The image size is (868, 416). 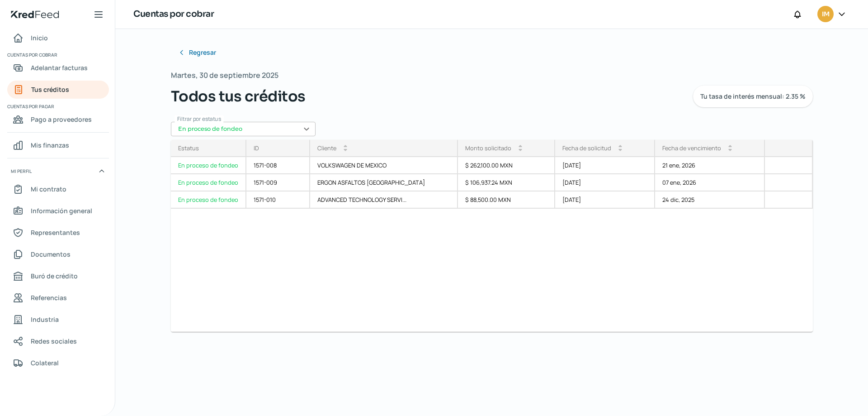 What do you see at coordinates (58, 320) in the screenshot?
I see `a: Industria` at bounding box center [58, 320].